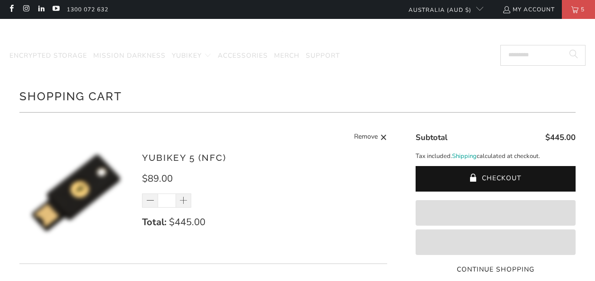  Describe the element at coordinates (323, 55) in the screenshot. I see `span: Support` at that location.